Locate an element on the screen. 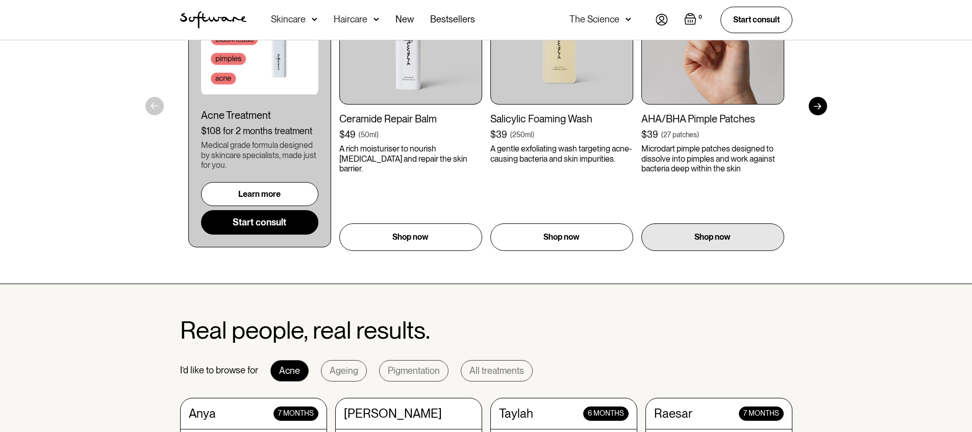 The width and height of the screenshot is (972, 432). div: All treatments is located at coordinates (497, 371).